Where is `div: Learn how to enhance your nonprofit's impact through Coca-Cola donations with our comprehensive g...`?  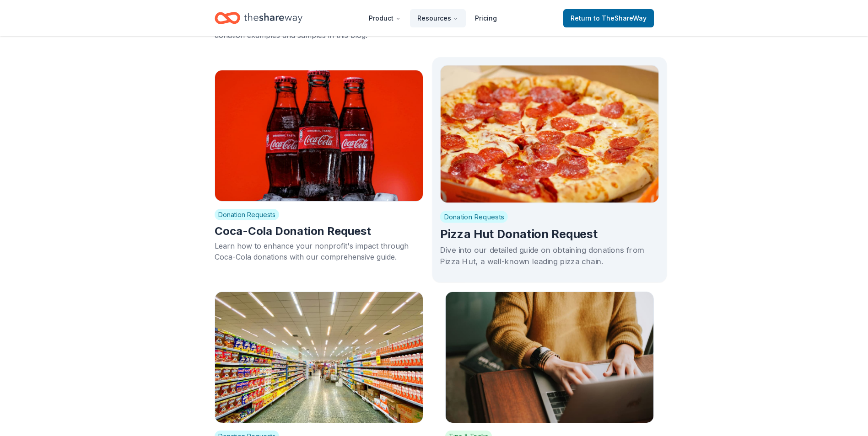 div: Learn how to enhance your nonprofit's impact through Coca-Cola donations with our comprehensive g... is located at coordinates (319, 251).